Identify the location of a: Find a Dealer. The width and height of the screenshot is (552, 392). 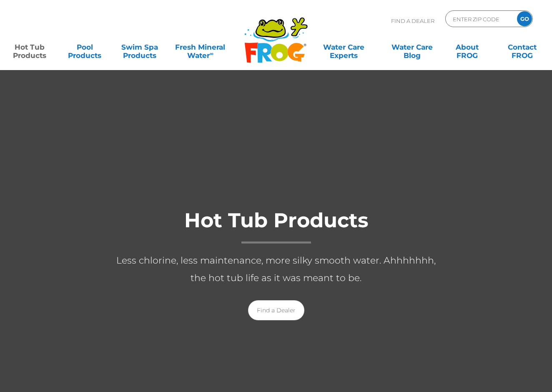
(276, 310).